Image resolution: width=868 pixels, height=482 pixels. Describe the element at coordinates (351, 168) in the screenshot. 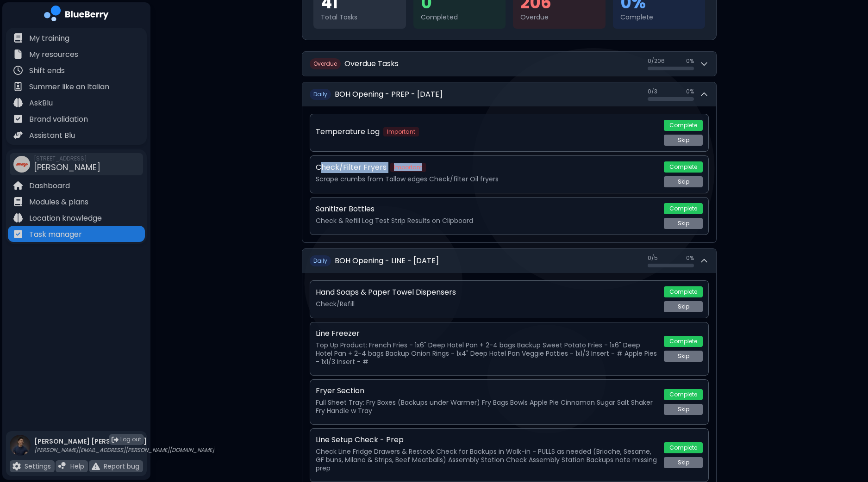

I see `p: Check/Filter Fryers` at that location.